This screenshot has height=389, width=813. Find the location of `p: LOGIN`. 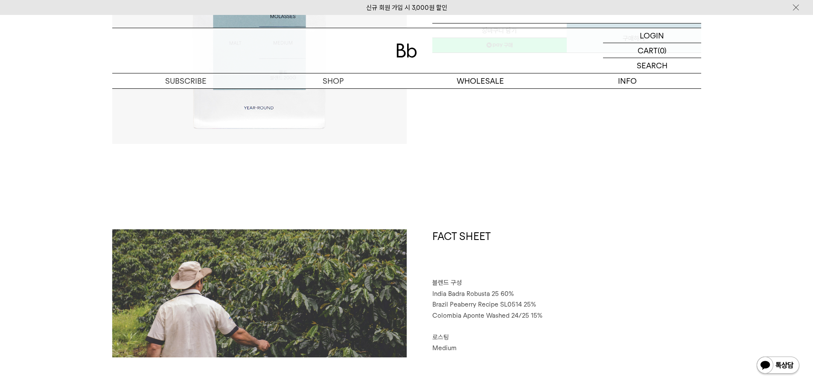

p: LOGIN is located at coordinates (651, 35).